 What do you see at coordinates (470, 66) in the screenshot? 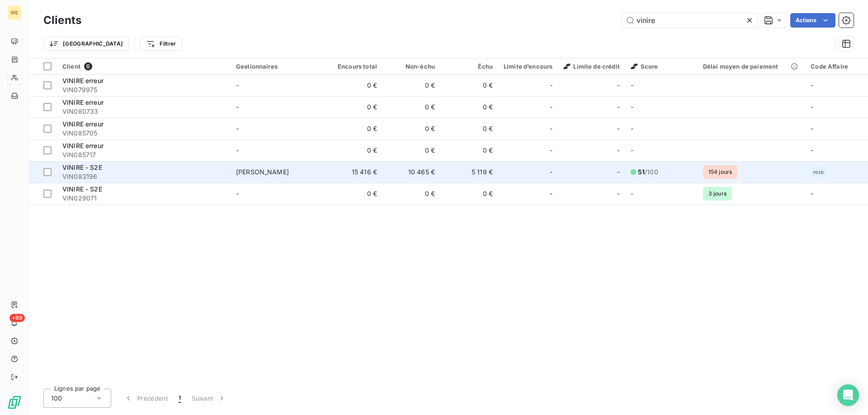
I see `div: Échu` at bounding box center [470, 66].